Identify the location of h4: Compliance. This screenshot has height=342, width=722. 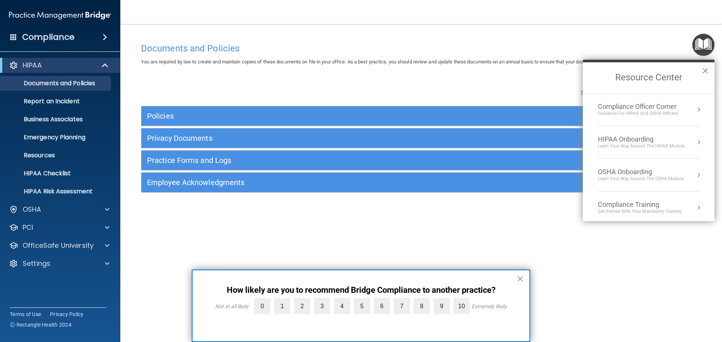
(48, 37).